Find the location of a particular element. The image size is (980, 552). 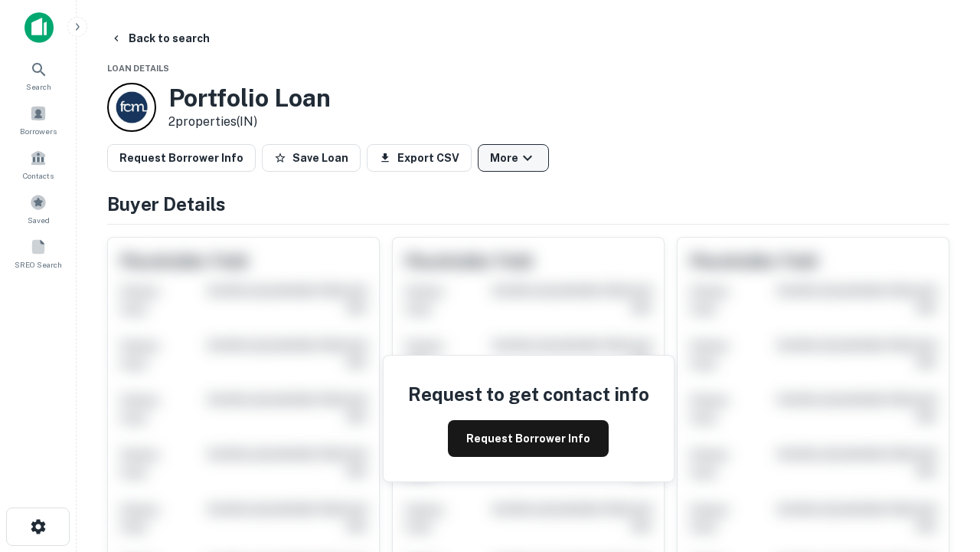

span: Loan Details is located at coordinates (138, 68).